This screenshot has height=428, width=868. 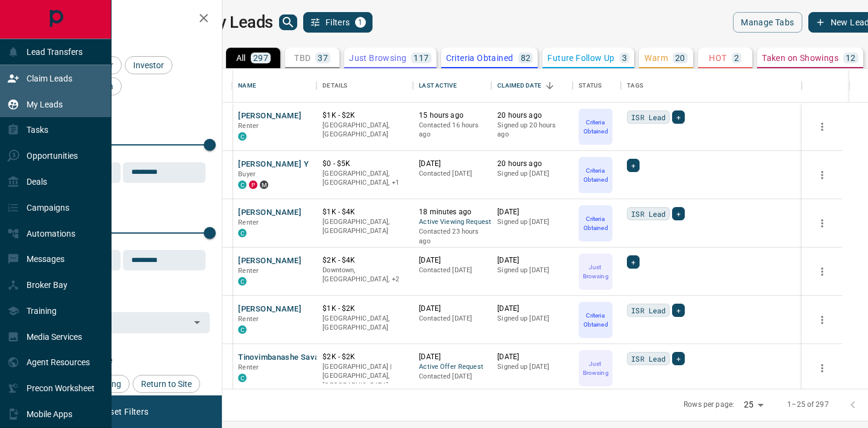 I want to click on p: 18 minutes ago, so click(x=452, y=212).